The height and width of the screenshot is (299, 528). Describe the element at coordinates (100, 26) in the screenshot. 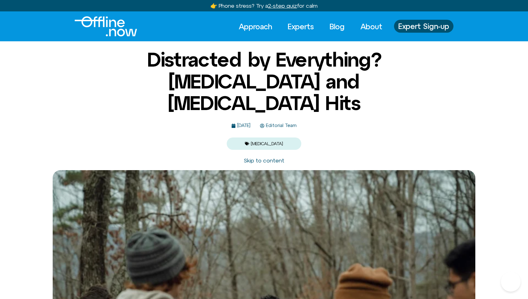

I see `div: Logo` at that location.